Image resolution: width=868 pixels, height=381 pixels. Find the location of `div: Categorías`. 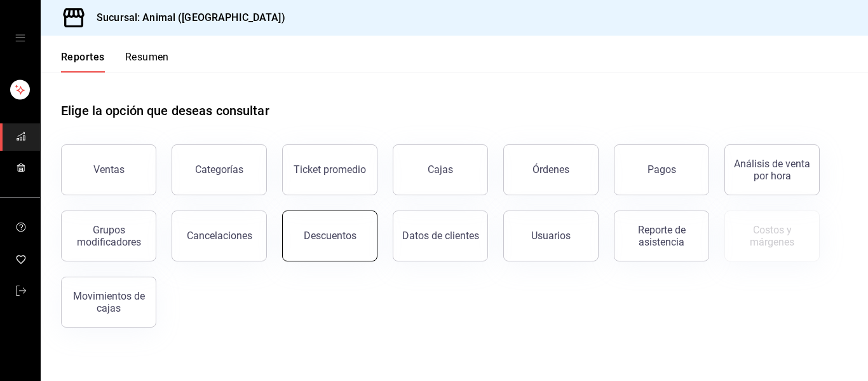

div: Categorías is located at coordinates (219, 169).